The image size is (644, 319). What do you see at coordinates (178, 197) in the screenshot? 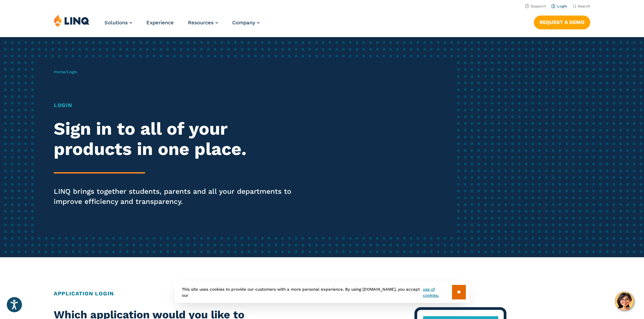
I see `p: LINQ brings together students, parents and all your departments to improve efficiency and transpa...` at bounding box center [178, 197].